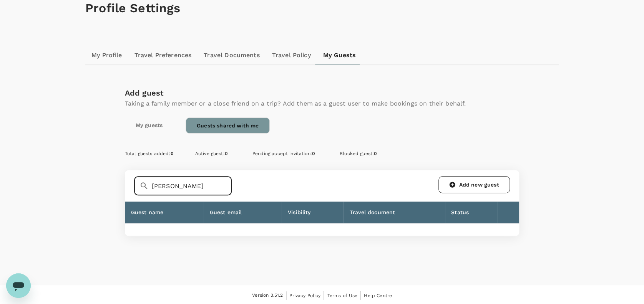  What do you see at coordinates (395, 212) in the screenshot?
I see `th: Travel document` at bounding box center [395, 212].